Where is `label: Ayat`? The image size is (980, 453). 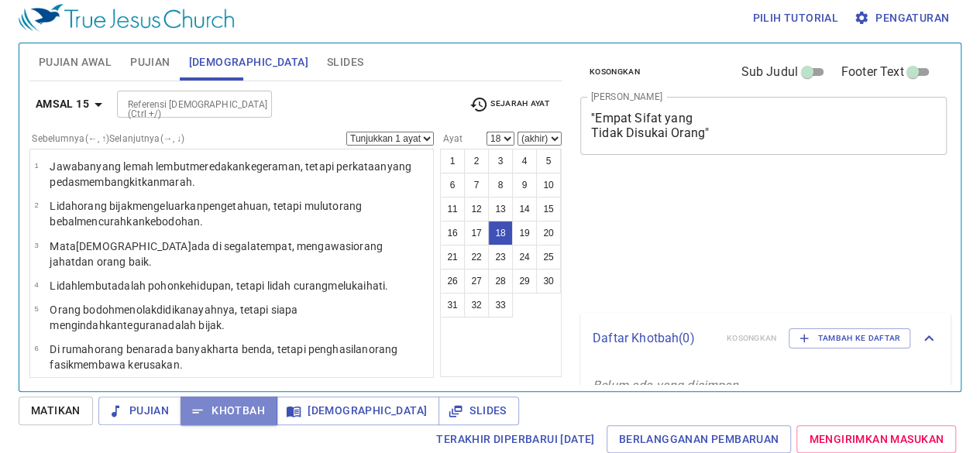 label: Ayat is located at coordinates (451, 138).